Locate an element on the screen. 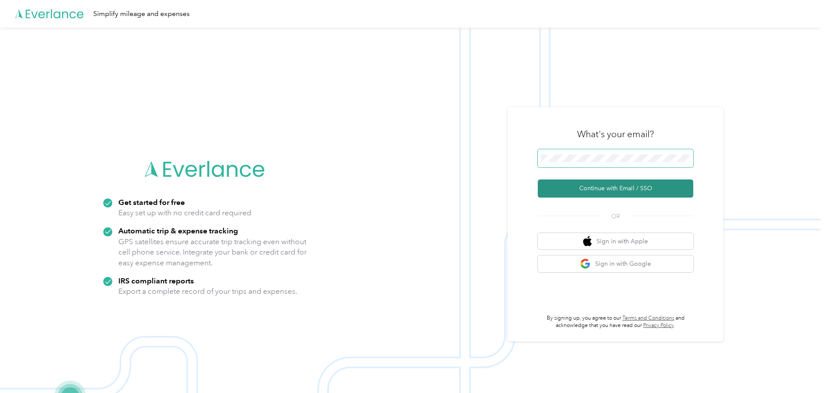  button: Continue with Email / SSO is located at coordinates (615, 189).